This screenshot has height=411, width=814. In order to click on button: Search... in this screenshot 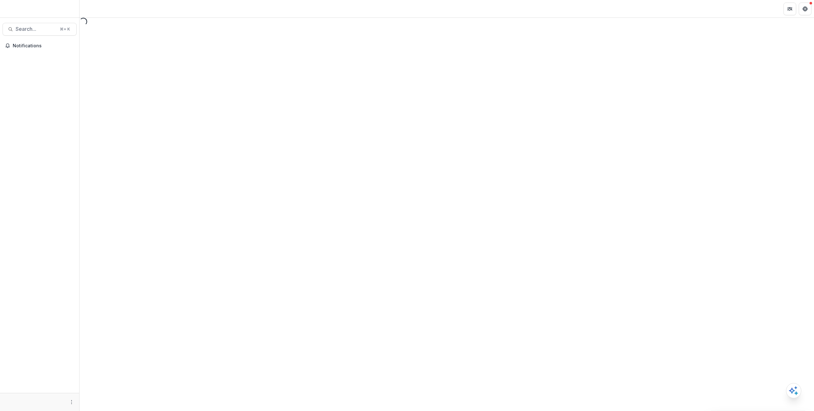, I will do `click(39, 29)`.